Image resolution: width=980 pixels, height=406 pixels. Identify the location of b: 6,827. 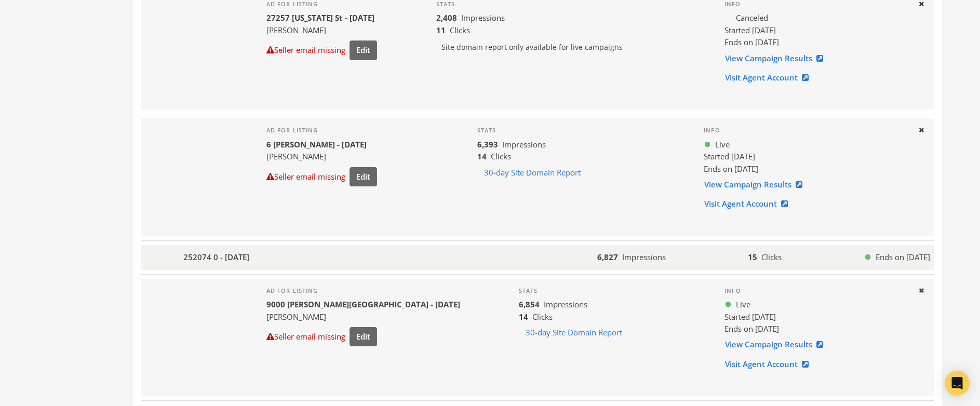
(608, 257).